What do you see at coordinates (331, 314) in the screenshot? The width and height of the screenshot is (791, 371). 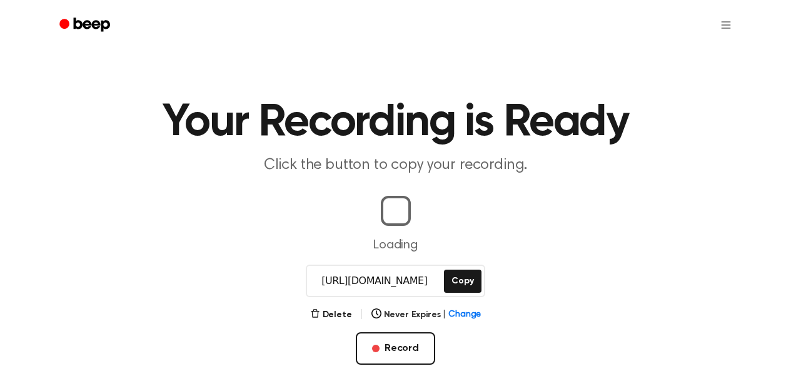 I see `button: Delete` at bounding box center [331, 314].